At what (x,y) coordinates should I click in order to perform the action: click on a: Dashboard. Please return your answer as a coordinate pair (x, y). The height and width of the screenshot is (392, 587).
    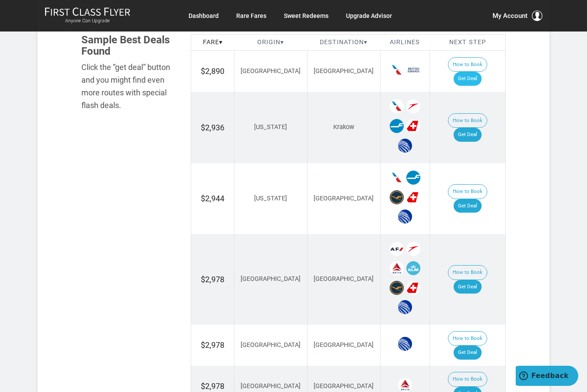
    Looking at the image, I should click on (204, 16).